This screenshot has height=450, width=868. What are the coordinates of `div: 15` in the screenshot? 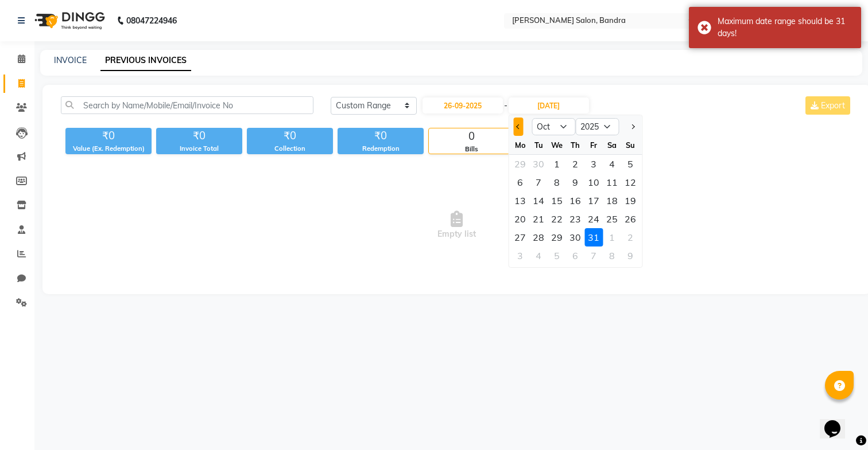 It's located at (557, 201).